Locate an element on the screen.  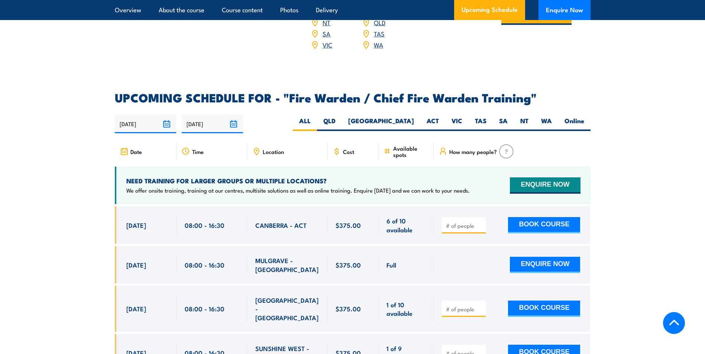
label: ACT is located at coordinates (433, 124).